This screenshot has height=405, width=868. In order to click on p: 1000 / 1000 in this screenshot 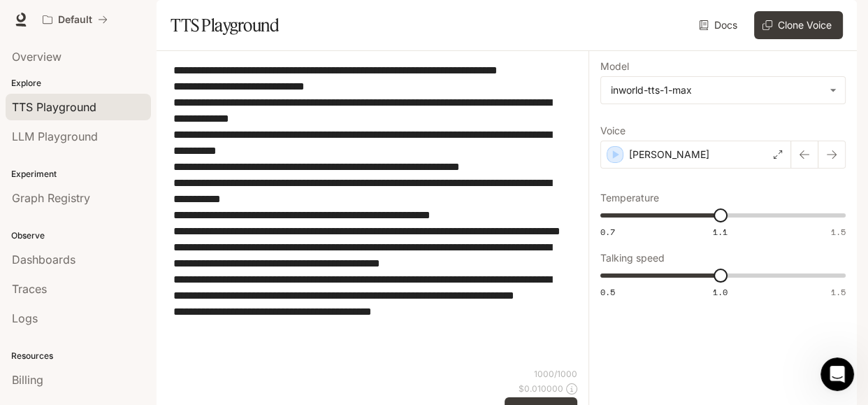, I will do `click(555, 374)`.